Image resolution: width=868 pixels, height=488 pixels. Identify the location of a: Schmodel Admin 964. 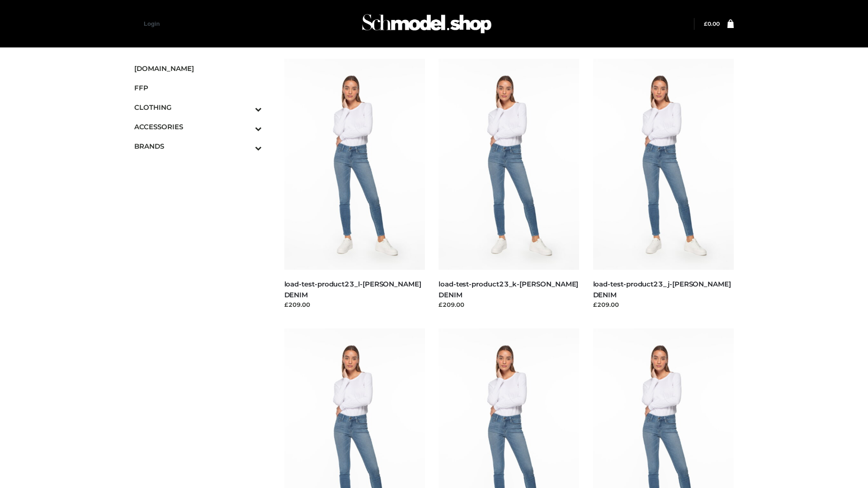
(427, 23).